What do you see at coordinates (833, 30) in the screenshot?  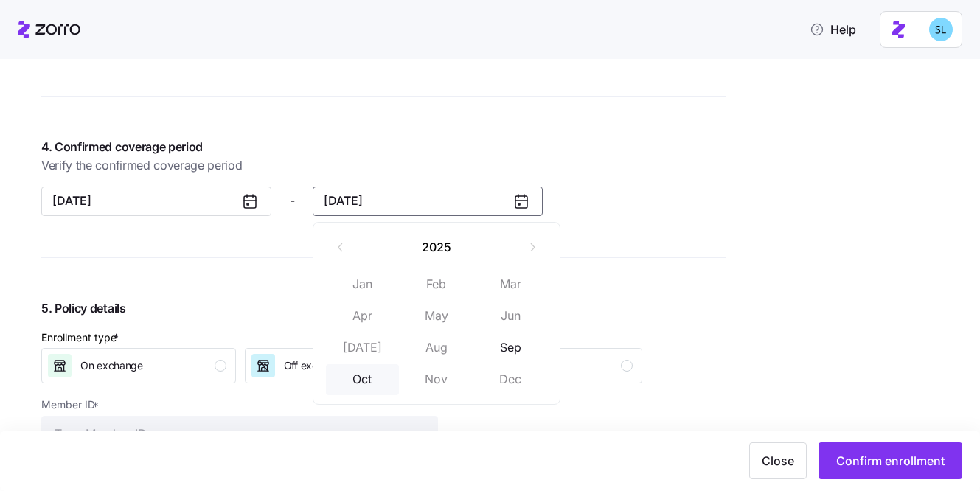 I see `span: Help` at bounding box center [833, 30].